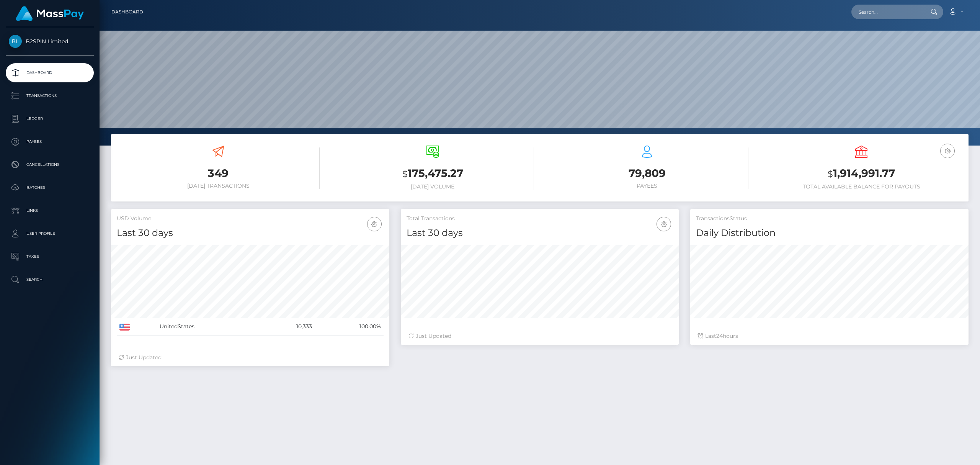 Image resolution: width=980 pixels, height=465 pixels. Describe the element at coordinates (50, 119) in the screenshot. I see `a: Ledger` at that location.